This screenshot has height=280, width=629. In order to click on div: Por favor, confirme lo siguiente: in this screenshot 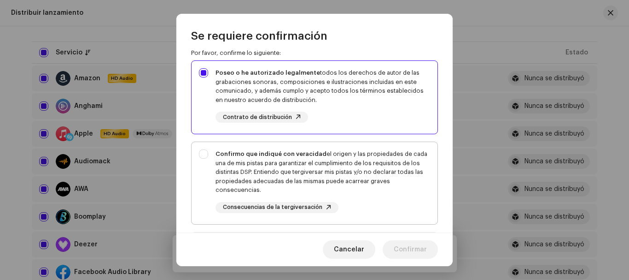, I will do `click(315, 53)`.